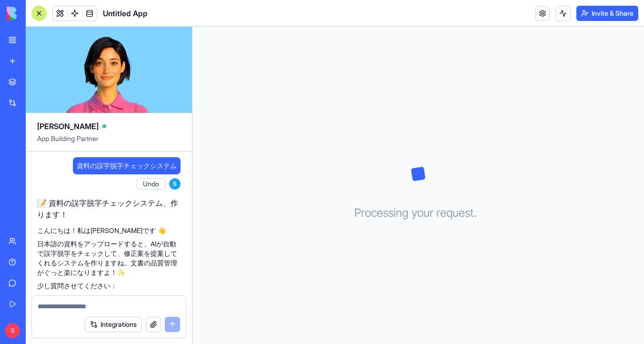 The width and height of the screenshot is (644, 344). I want to click on p: 少し質問させてください：, so click(109, 286).